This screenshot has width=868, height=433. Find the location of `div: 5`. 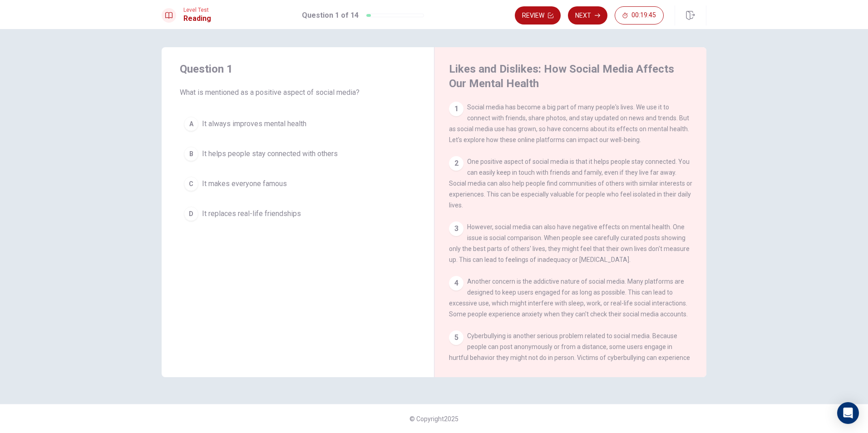

div: 5 is located at coordinates (456, 337).